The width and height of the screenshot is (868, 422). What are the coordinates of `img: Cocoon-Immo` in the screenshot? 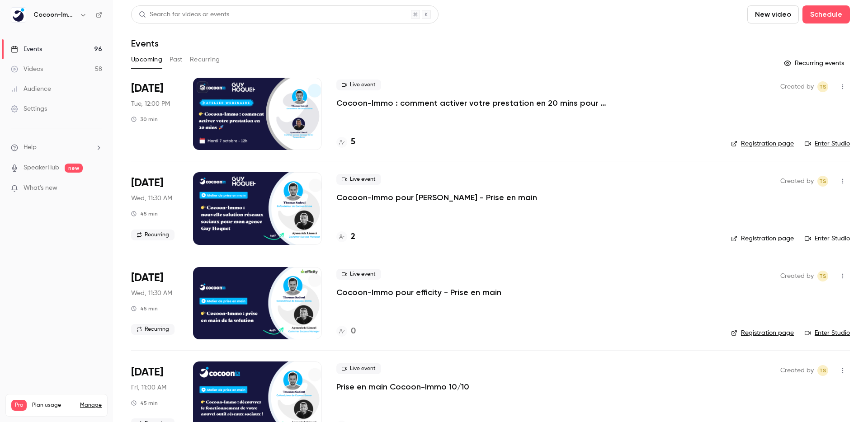 It's located at (18, 15).